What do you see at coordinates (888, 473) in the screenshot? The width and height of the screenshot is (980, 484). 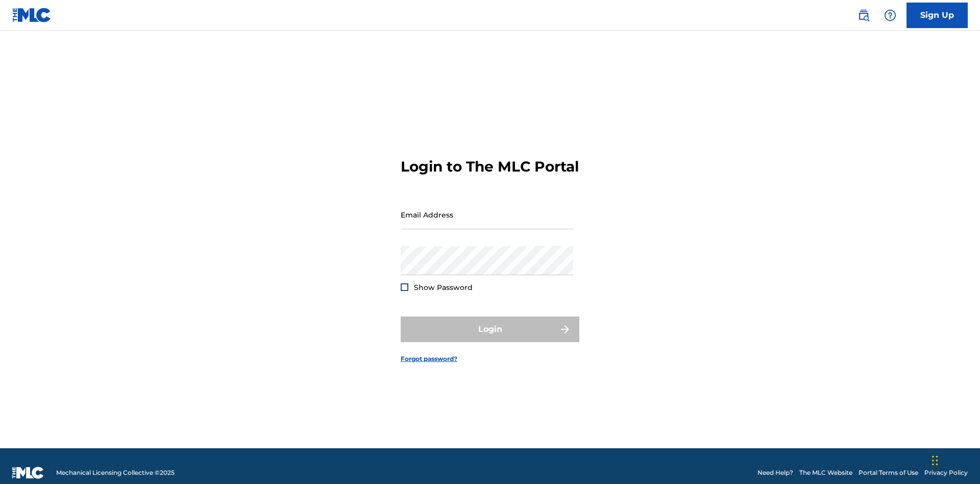 I see `a: Portal Terms of Use` at bounding box center [888, 473].